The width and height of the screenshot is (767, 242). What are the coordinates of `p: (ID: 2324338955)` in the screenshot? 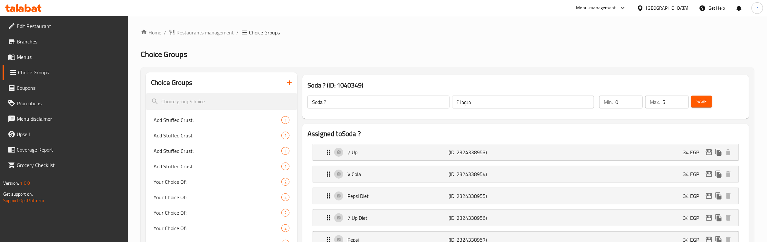 It's located at (482, 196).